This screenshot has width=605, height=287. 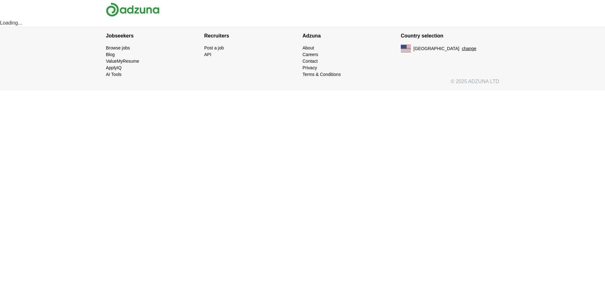 What do you see at coordinates (114, 68) in the screenshot?
I see `a: ApplyIQ` at bounding box center [114, 68].